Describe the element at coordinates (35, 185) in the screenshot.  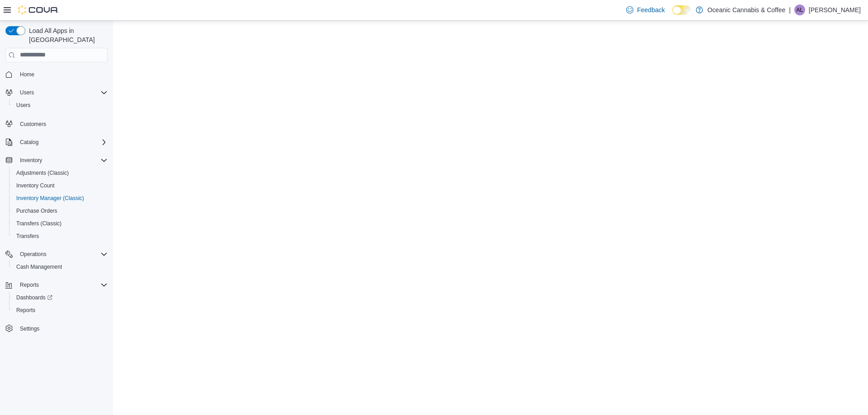
I see `a: Inventory Count` at that location.